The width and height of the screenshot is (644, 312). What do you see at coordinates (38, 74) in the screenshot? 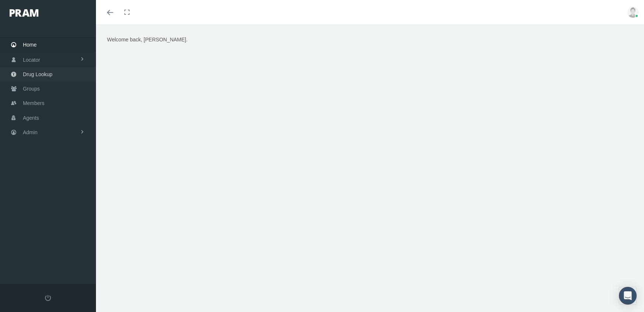
I see `span: Drug Lookup` at bounding box center [38, 74].